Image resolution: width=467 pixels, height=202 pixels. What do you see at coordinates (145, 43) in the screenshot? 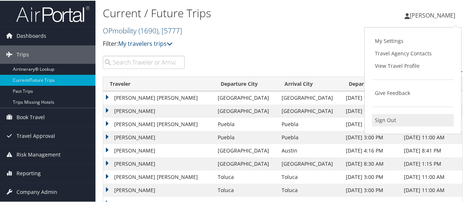
I see `a: My travelers trips` at bounding box center [145, 43].